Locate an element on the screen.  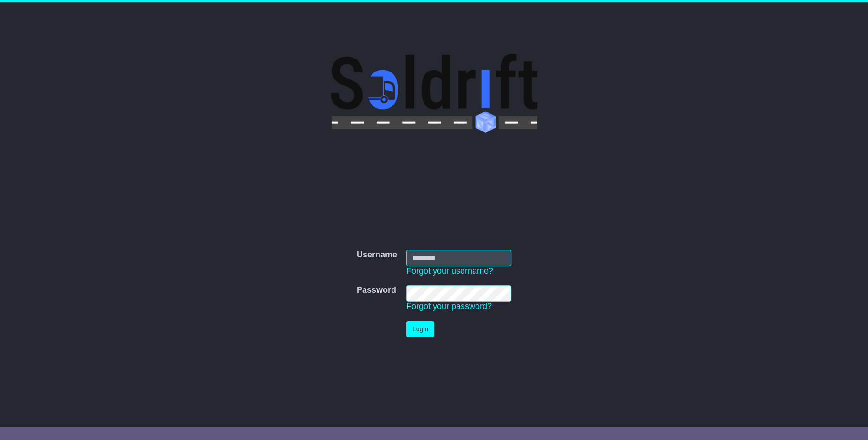
img: Soldrift Pty Ltd is located at coordinates (434, 93).